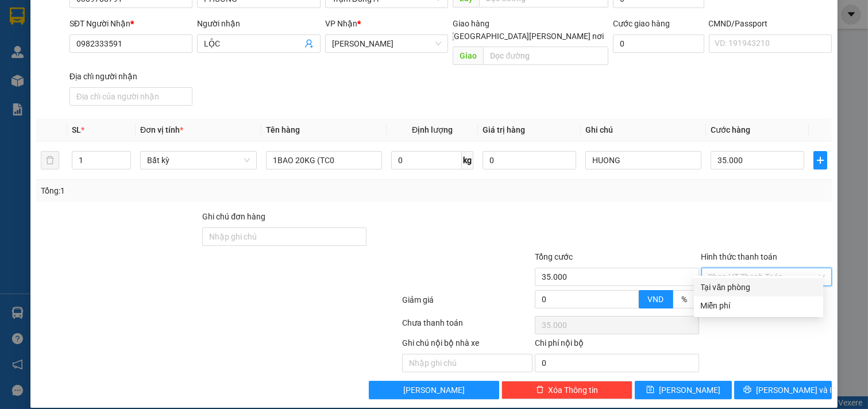 This screenshot has width=868, height=409. What do you see at coordinates (471, 23) in the screenshot?
I see `span: Giao hàng` at bounding box center [471, 23].